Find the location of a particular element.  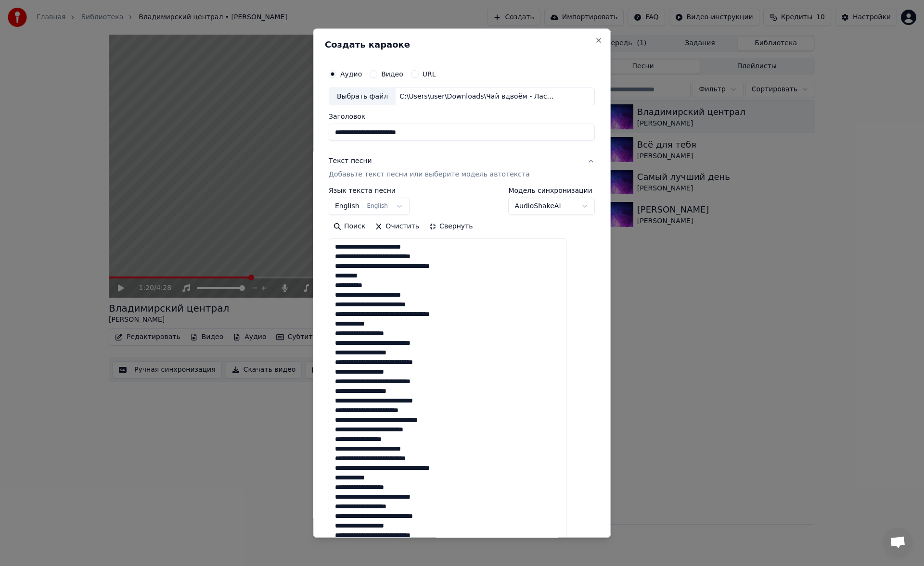

label: Видео is located at coordinates (393, 75).